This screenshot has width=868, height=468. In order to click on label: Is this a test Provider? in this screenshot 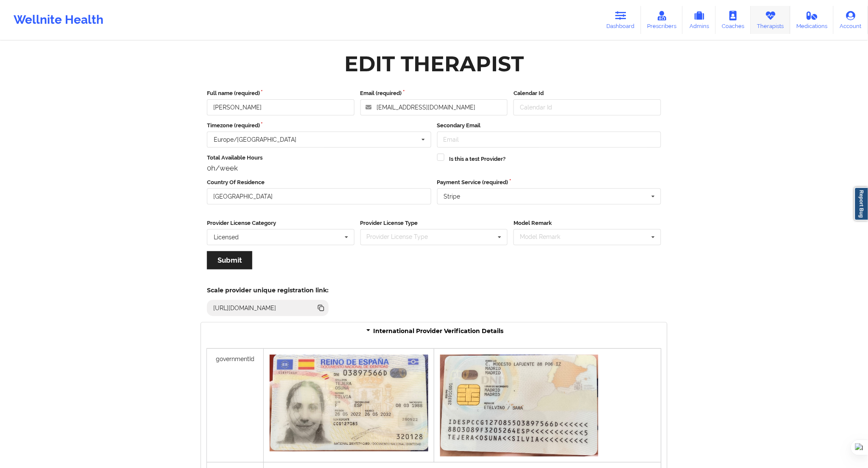, I will do `click(478, 159)`.